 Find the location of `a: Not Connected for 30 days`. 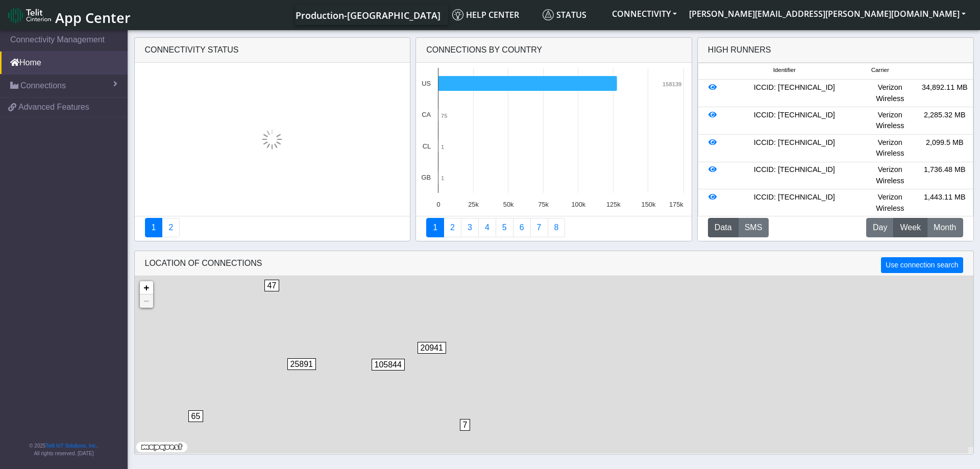

a: Not Connected for 30 days is located at coordinates (557, 228).